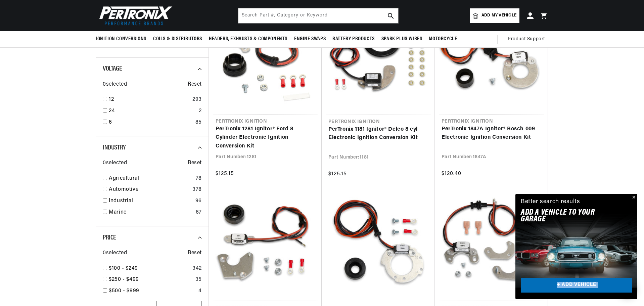 The width and height of the screenshot is (644, 306). I want to click on a: + ADD VEHICLE, so click(576, 285).